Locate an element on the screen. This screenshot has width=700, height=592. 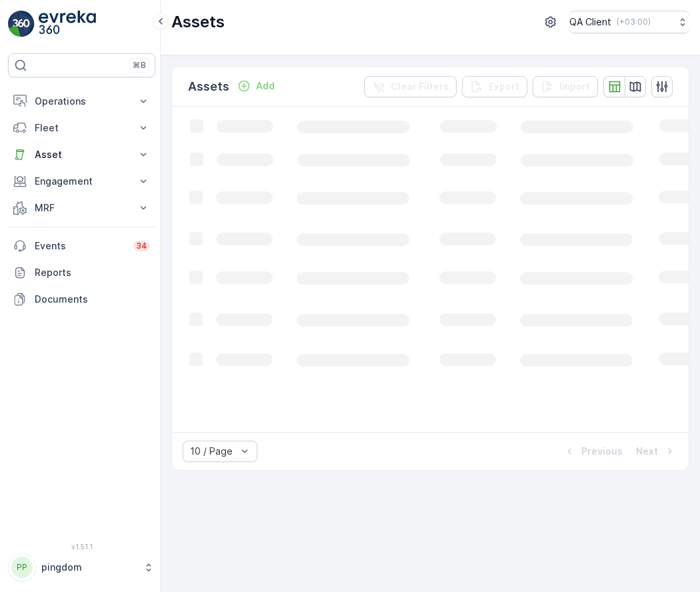
p: MRF is located at coordinates (81, 208).